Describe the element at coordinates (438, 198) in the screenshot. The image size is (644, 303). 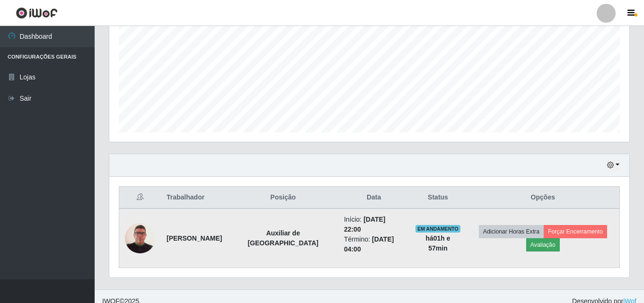
I see `th: Status` at that location.